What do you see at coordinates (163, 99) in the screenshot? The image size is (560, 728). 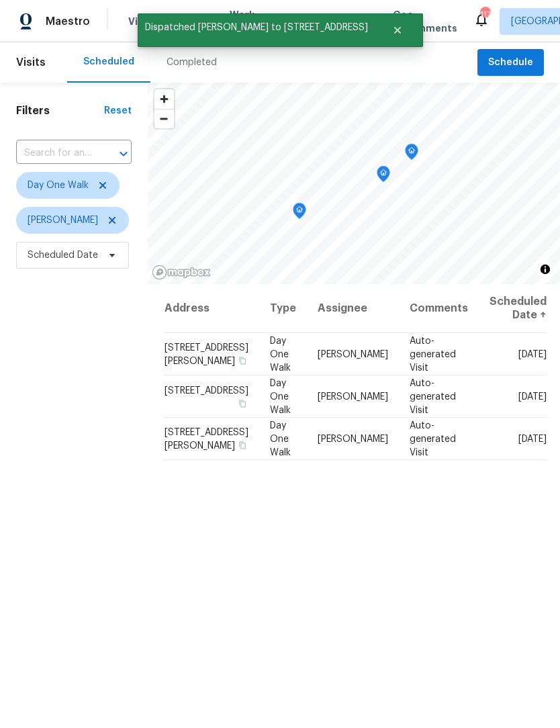 I see `button: Zoom in` at bounding box center [163, 99].